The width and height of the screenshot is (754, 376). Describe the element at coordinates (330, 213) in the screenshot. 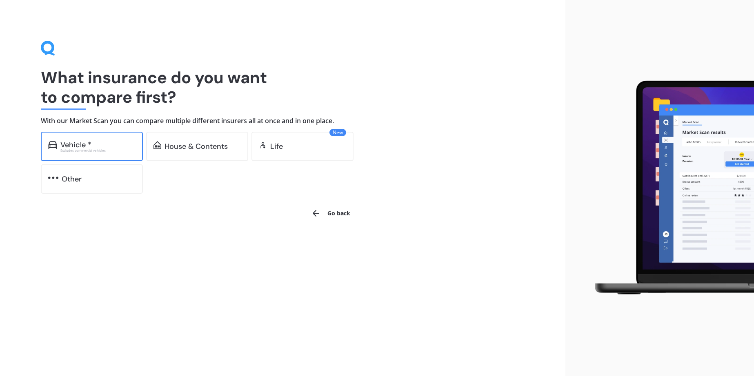

I see `button: Go back` at that location.